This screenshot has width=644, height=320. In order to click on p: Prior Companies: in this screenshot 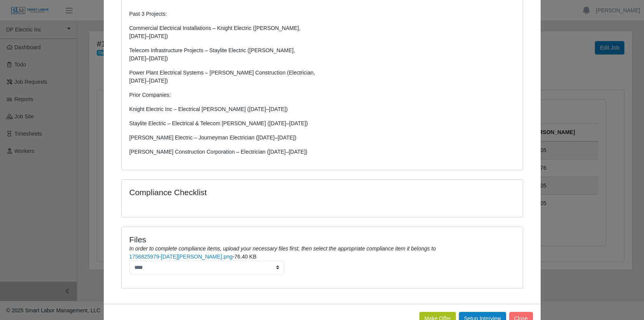, I will do `click(223, 95)`.